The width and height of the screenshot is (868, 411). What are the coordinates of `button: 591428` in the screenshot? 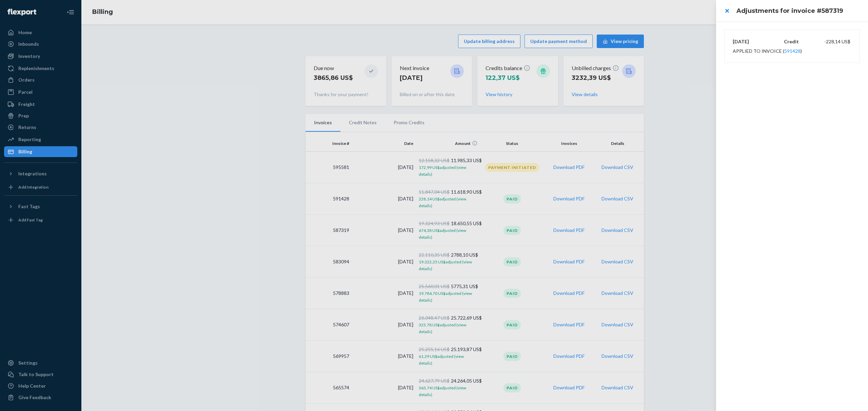 It's located at (792, 51).